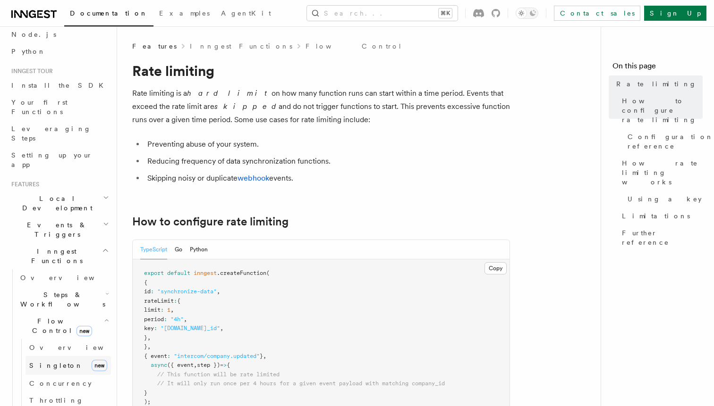 This screenshot has width=714, height=406. Describe the element at coordinates (208, 365) in the screenshot. I see `span: step })` at that location.